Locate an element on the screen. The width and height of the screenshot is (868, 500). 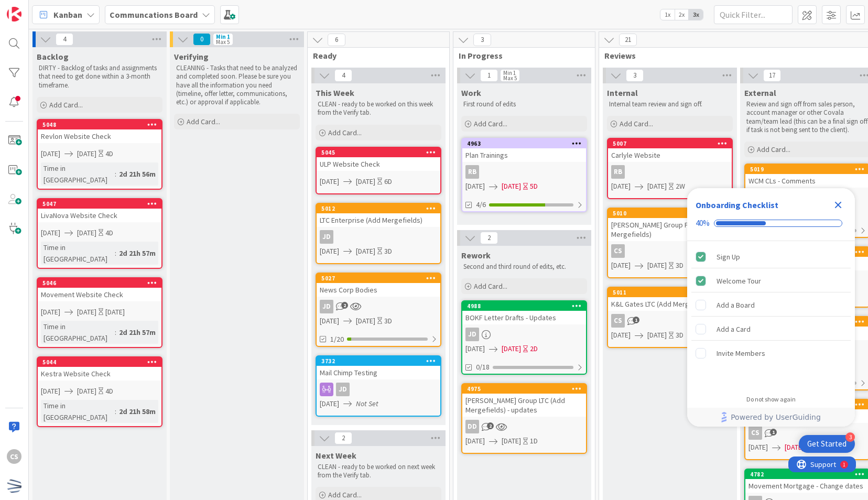
div: Movement Website Check is located at coordinates (100, 294).